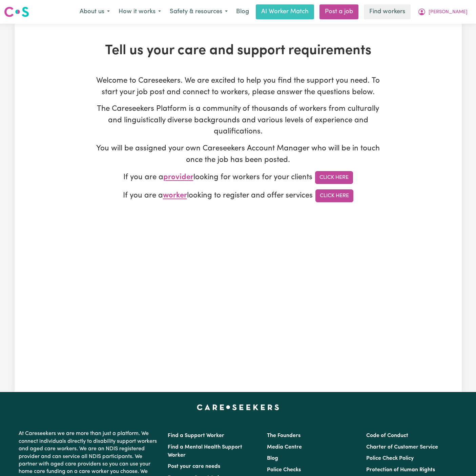 Image resolution: width=476 pixels, height=476 pixels. What do you see at coordinates (285, 12) in the screenshot?
I see `a: AI Worker Match` at bounding box center [285, 12].